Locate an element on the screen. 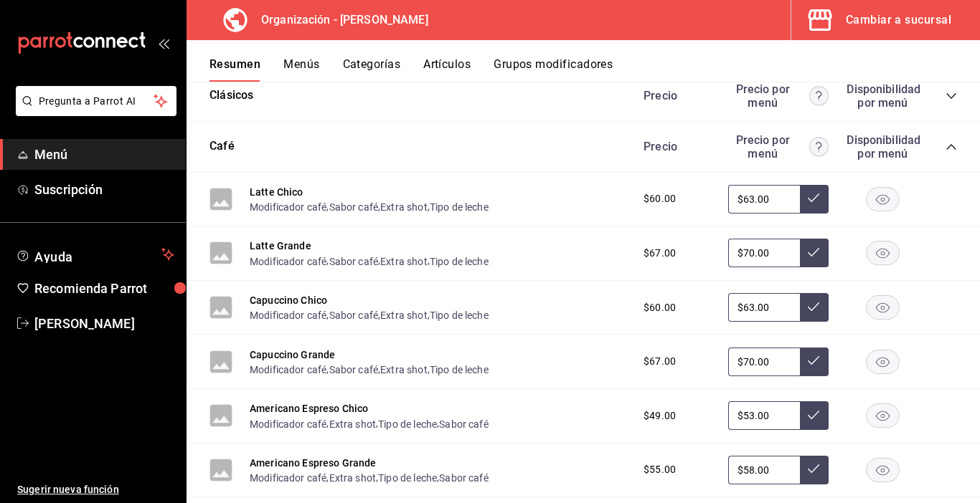  div: Cambiar a sucursal is located at coordinates (898, 20).